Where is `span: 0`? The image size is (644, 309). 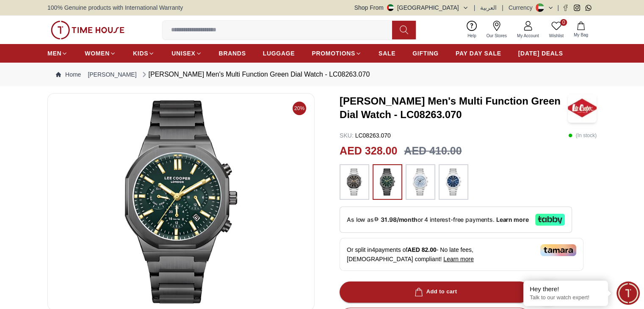
span: 0 is located at coordinates (564, 23).